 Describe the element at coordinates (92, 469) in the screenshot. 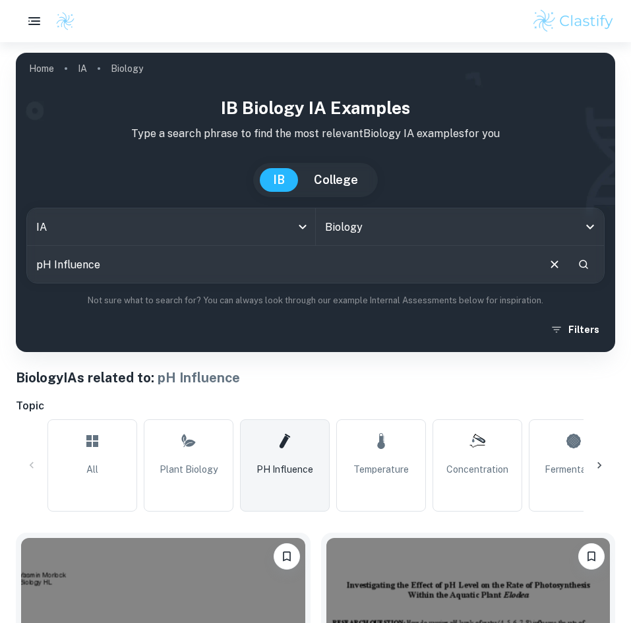

I see `span: All` at that location.